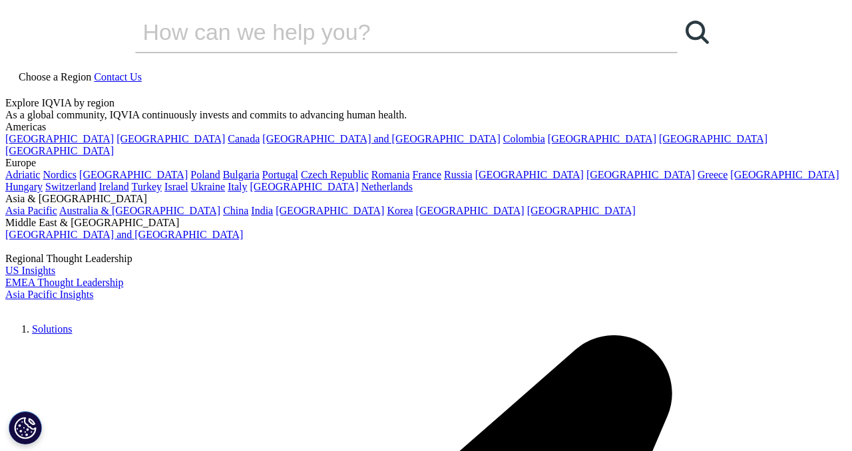 This screenshot has height=451, width=852. What do you see at coordinates (49, 294) in the screenshot?
I see `a: Asia Pacific Insights` at bounding box center [49, 294].